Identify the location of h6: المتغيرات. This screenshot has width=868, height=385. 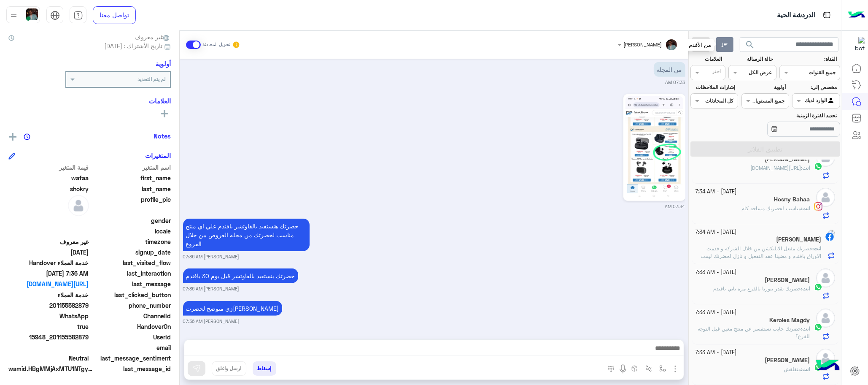
(157, 155).